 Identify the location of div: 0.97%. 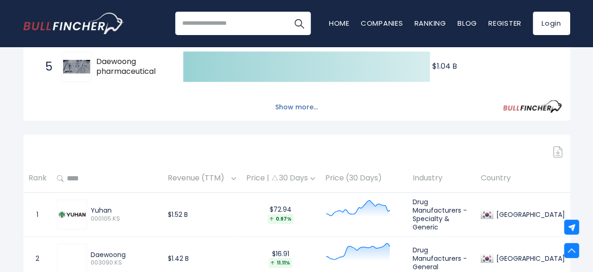
(280, 219).